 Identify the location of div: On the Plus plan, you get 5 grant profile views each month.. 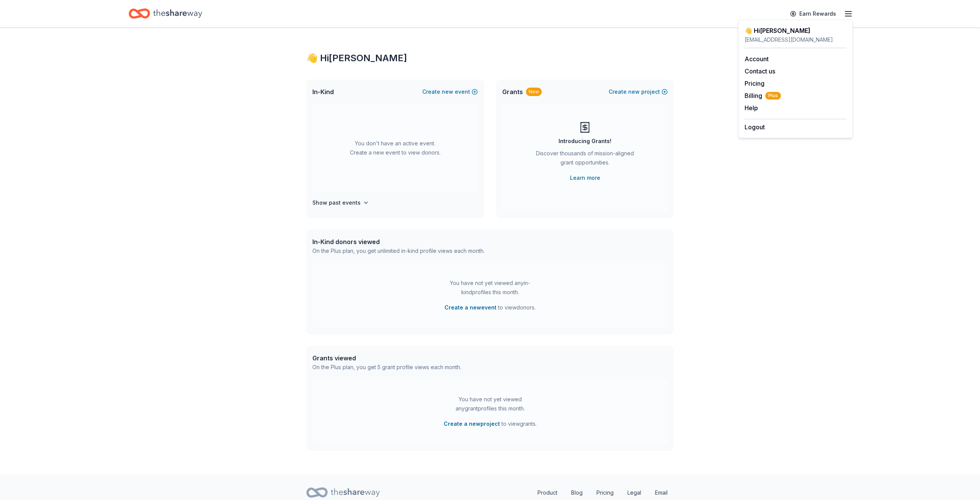
(386, 368).